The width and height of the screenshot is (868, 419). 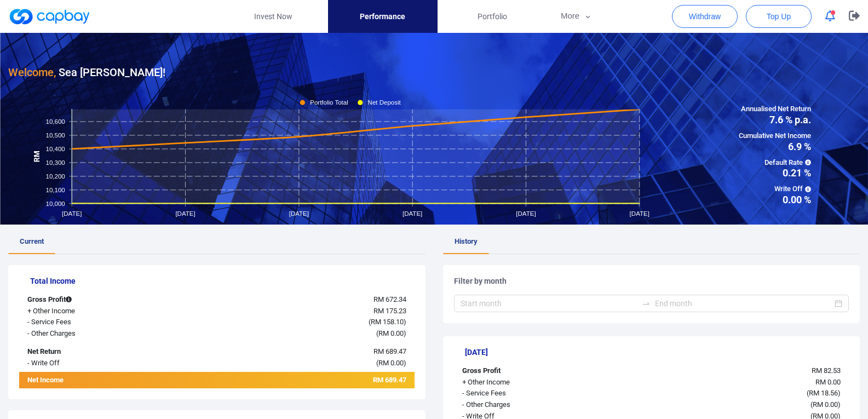 What do you see at coordinates (775, 147) in the screenshot?
I see `span: 6.9 %` at bounding box center [775, 147].